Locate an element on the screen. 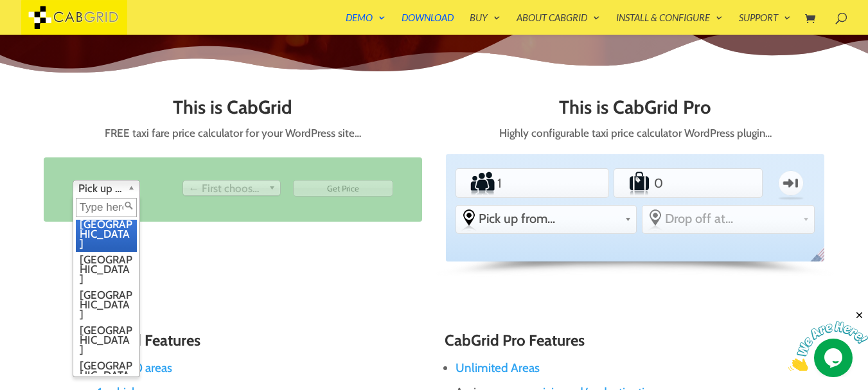 This screenshot has width=868, height=390. a: Buy is located at coordinates (485, 24).